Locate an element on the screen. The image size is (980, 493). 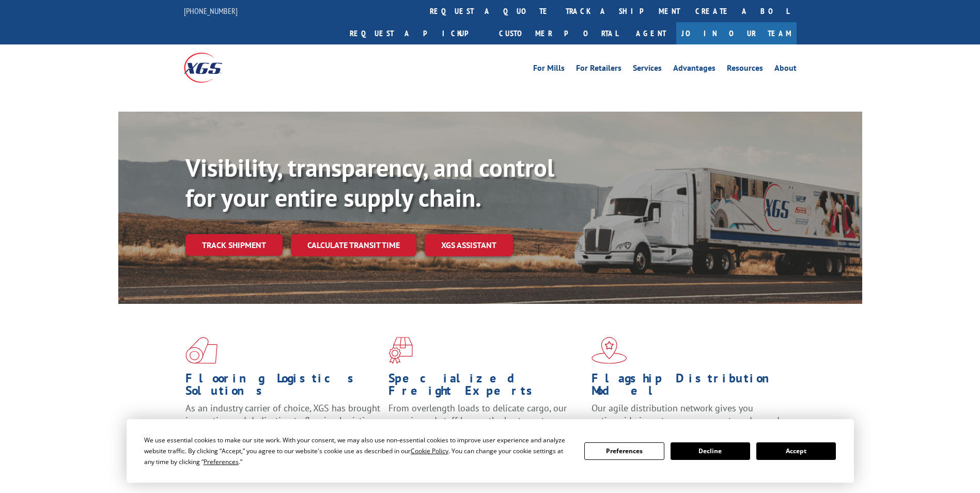
h1: Flooring Logistics Solutions is located at coordinates (283, 386).